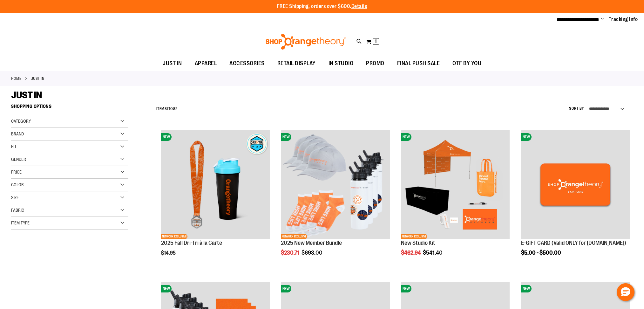  Describe the element at coordinates (296, 63) in the screenshot. I see `span: RETAIL DISPLAY` at that location.